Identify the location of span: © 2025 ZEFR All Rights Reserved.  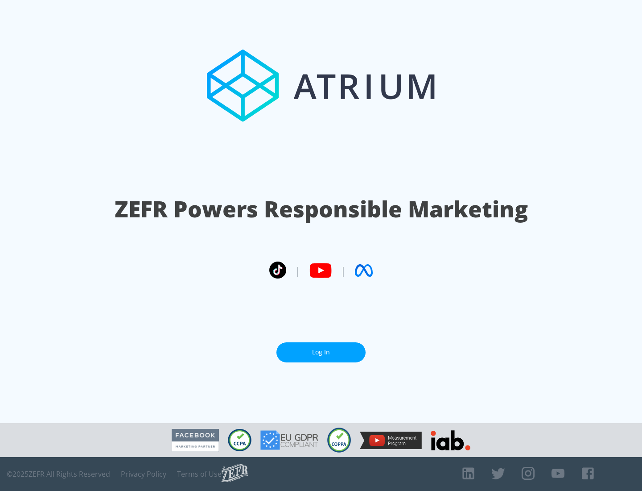
(58, 474).